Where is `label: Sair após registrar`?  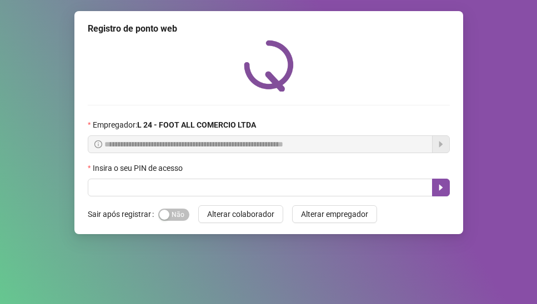
label: Sair após registrar is located at coordinates (123, 214).